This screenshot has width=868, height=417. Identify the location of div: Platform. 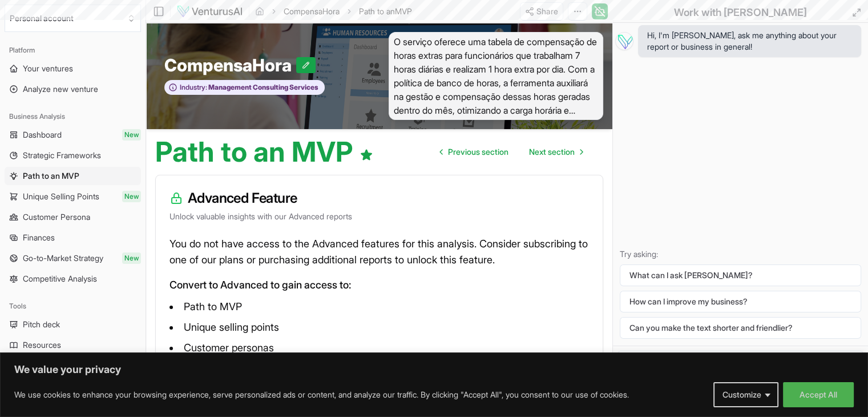
(73, 50).